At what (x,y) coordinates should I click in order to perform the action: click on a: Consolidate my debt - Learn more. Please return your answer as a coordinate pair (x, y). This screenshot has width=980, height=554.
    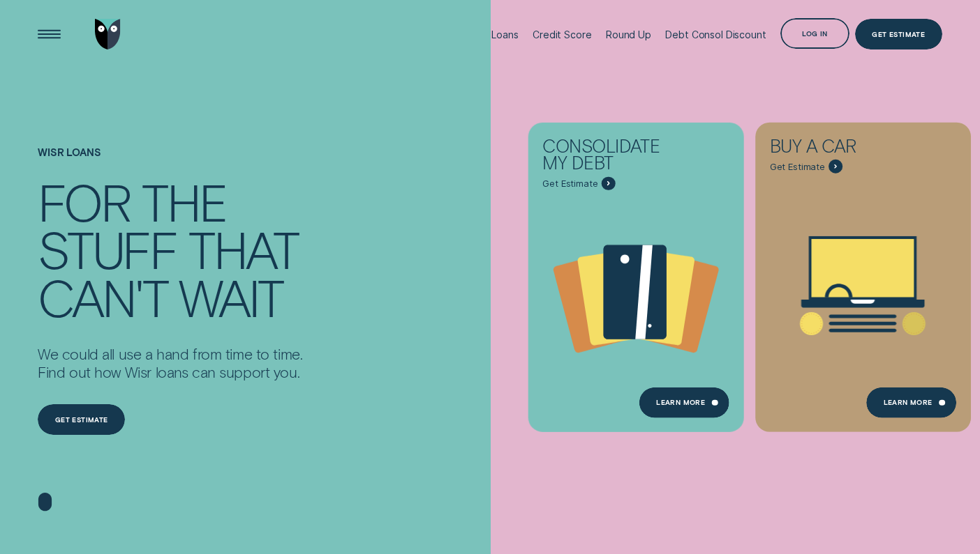
    Looking at the image, I should click on (635, 273).